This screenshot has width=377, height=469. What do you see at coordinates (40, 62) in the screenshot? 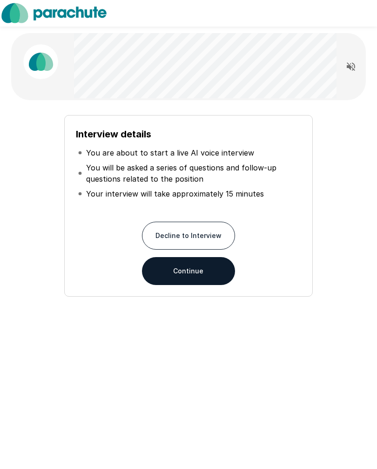
I see `img: parachute_avatar.png` at bounding box center [40, 62].